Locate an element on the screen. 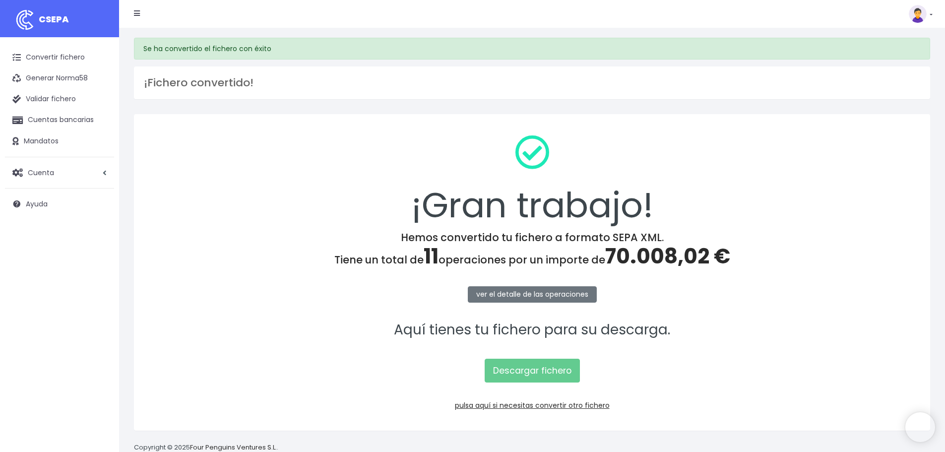  img: logo is located at coordinates (25, 20).